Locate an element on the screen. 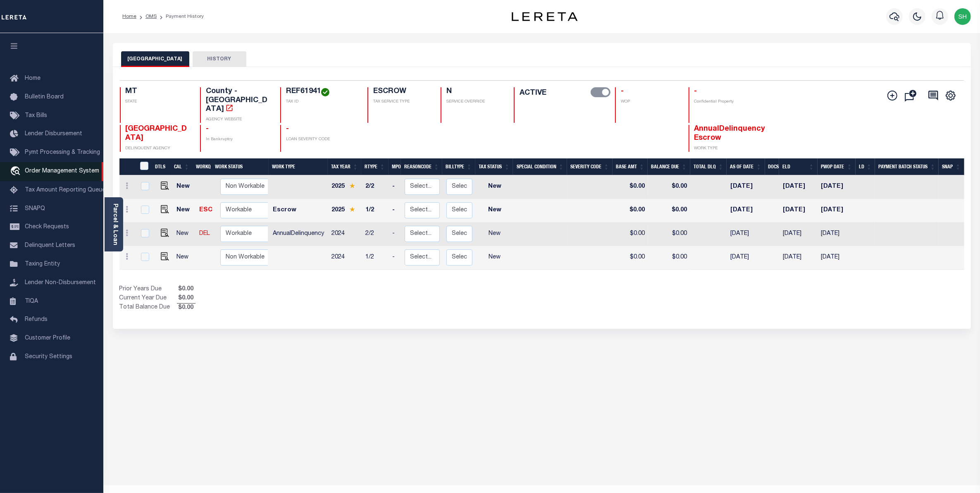 The width and height of the screenshot is (980, 493). th: ELD: activate to sort column ascending is located at coordinates (798, 167).